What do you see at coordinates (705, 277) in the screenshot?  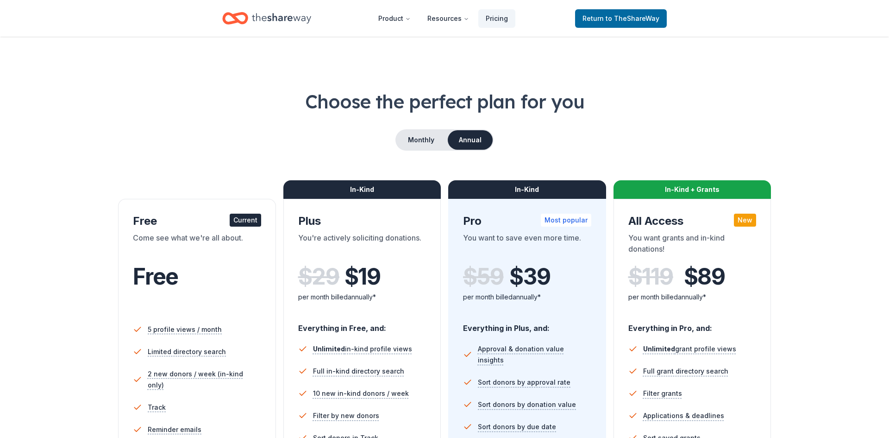 I see `span: $ 89` at bounding box center [705, 277].